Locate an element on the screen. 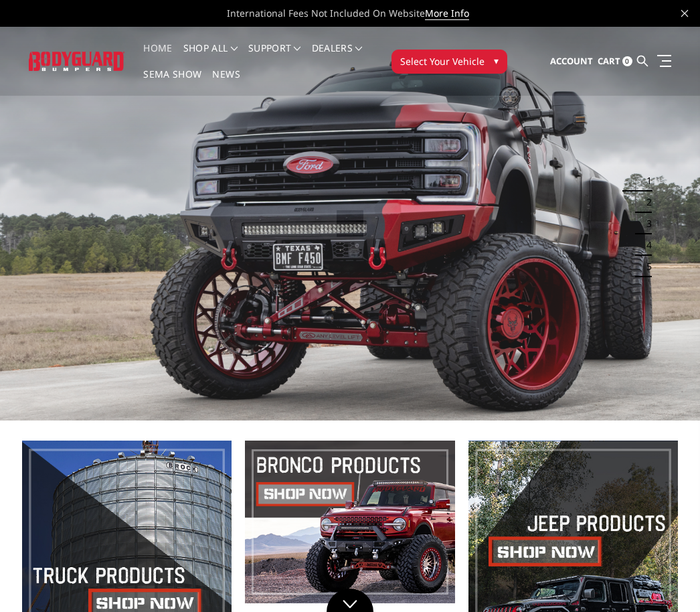 The height and width of the screenshot is (612, 700). span: 0 is located at coordinates (628, 61).